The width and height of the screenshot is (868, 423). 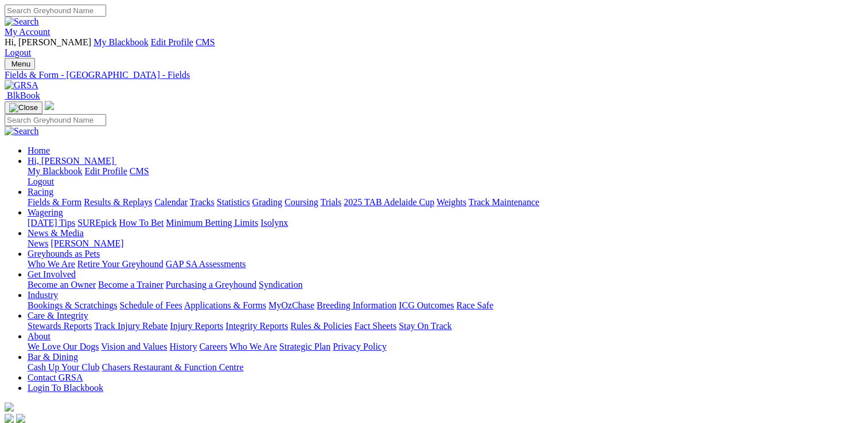 What do you see at coordinates (304, 346) in the screenshot?
I see `a: Strategic Plan` at bounding box center [304, 346].